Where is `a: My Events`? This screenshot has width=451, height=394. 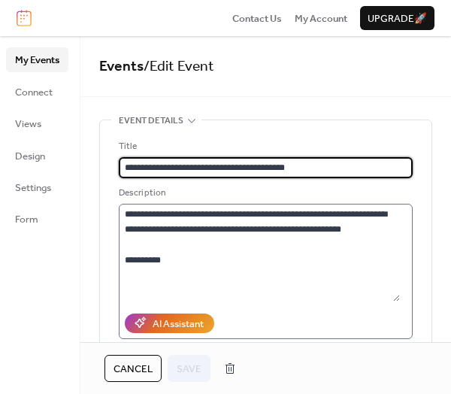 a: My Events is located at coordinates (37, 59).